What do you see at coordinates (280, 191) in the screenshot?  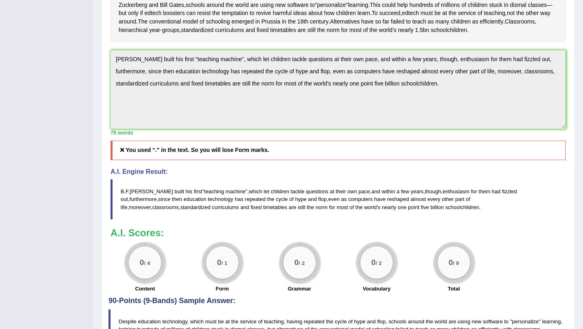 I see `span: children` at bounding box center [280, 191].